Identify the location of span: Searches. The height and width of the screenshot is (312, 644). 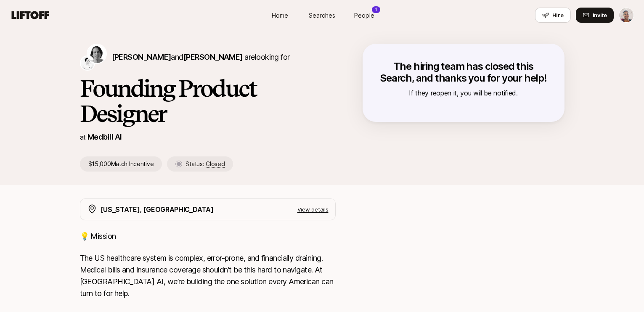
(322, 15).